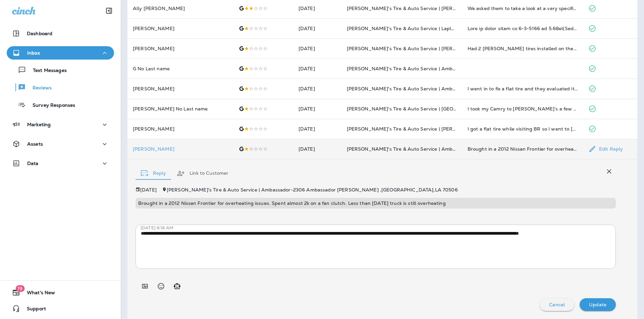 This screenshot has width=644, height=319. I want to click on p: Text Messages, so click(46, 70).